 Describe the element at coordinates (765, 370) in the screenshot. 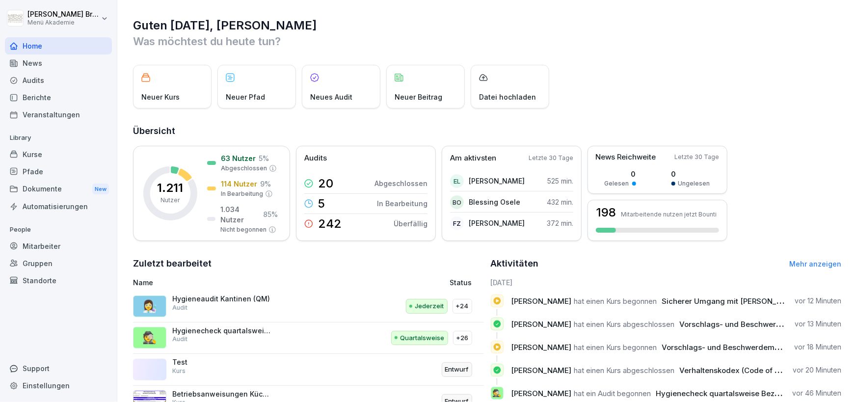

I see `span: Verhaltenskodex (Code of Conduct) Menü 2000` at that location.